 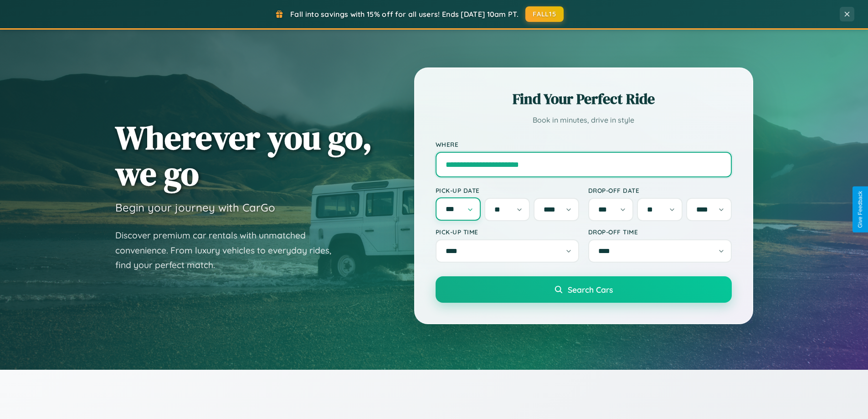 I want to click on div: Give Feedback, so click(x=860, y=210).